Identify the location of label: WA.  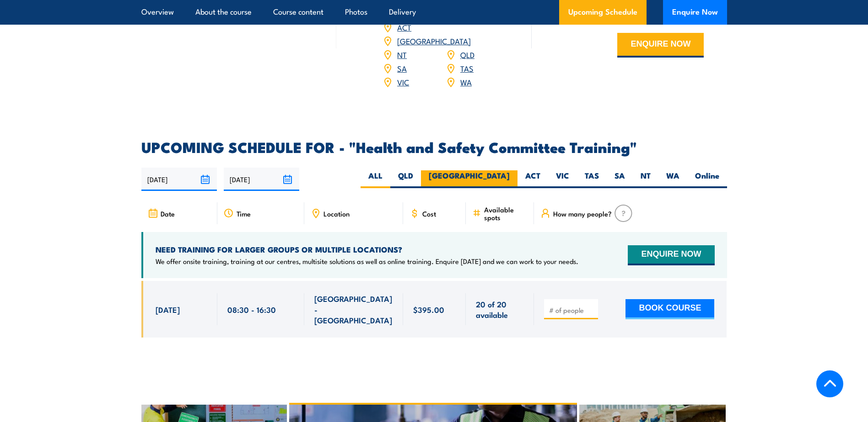
(673, 179).